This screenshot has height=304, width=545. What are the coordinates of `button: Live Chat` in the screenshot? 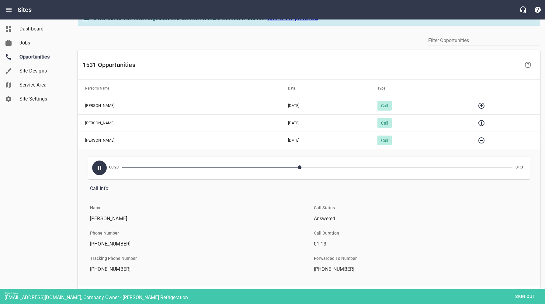 It's located at (523, 10).